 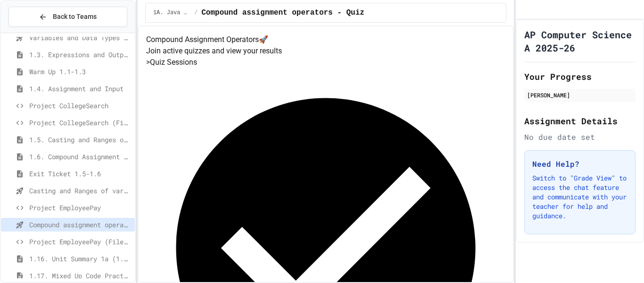 I want to click on span: Warm Up 1.1-1.3, so click(x=80, y=71).